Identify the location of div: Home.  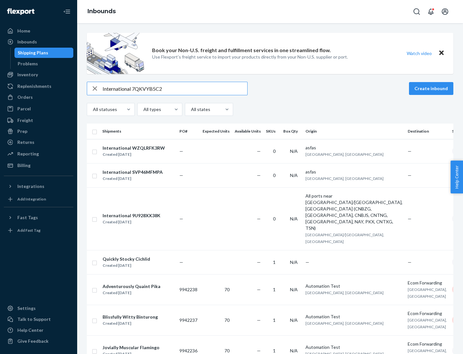
(24, 31).